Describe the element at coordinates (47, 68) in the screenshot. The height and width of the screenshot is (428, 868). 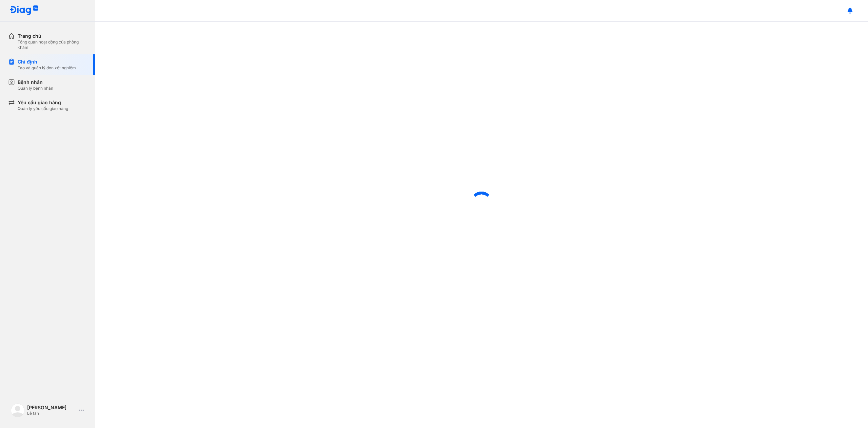
I see `div: Tạo và quản lý đơn xét nghiệm` at that location.